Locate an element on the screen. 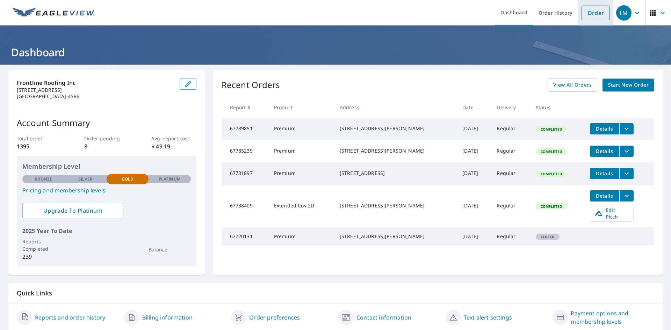 This screenshot has width=671, height=330. td: 67738409 is located at coordinates (245, 206).